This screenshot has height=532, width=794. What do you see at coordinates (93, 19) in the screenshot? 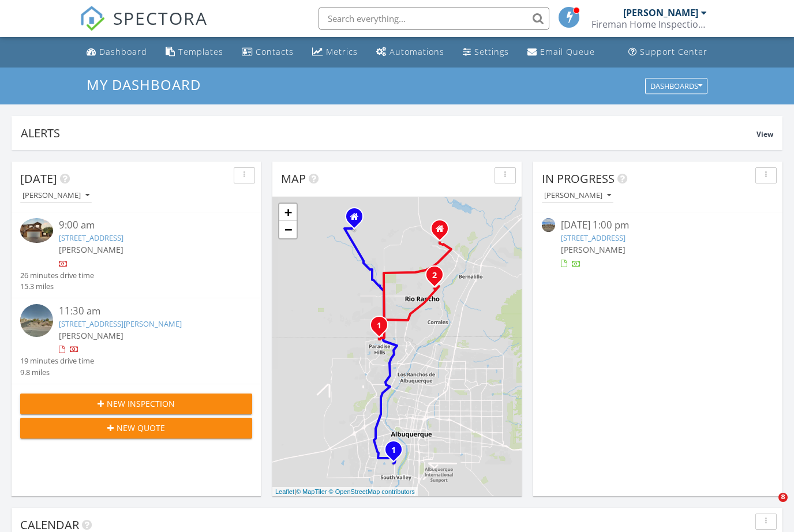
I see `img: The Best Home Inspection Software - Spectora` at bounding box center [93, 19].